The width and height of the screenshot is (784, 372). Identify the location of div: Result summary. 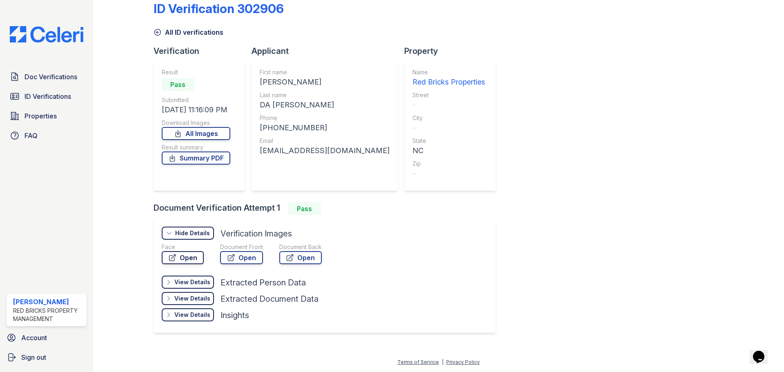
(196, 147).